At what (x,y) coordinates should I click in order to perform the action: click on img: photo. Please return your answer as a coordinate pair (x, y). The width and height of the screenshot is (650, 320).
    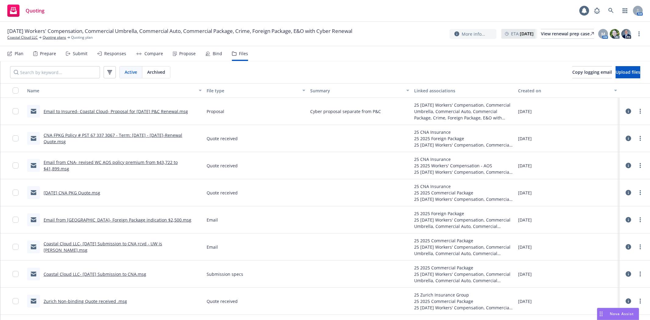
    Looking at the image, I should click on (626, 34).